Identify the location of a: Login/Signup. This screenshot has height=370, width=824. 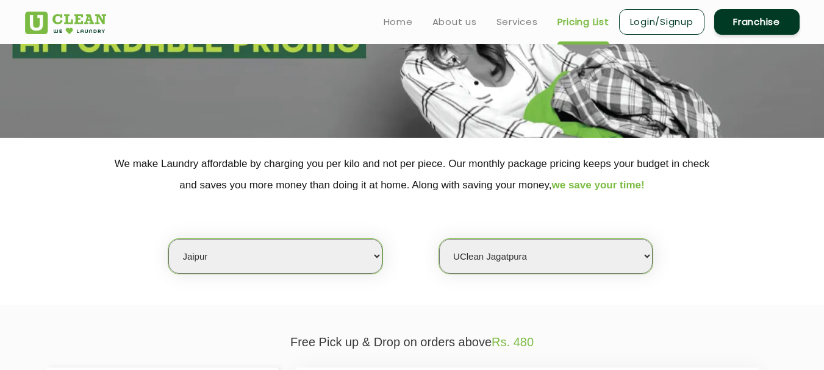
(662, 22).